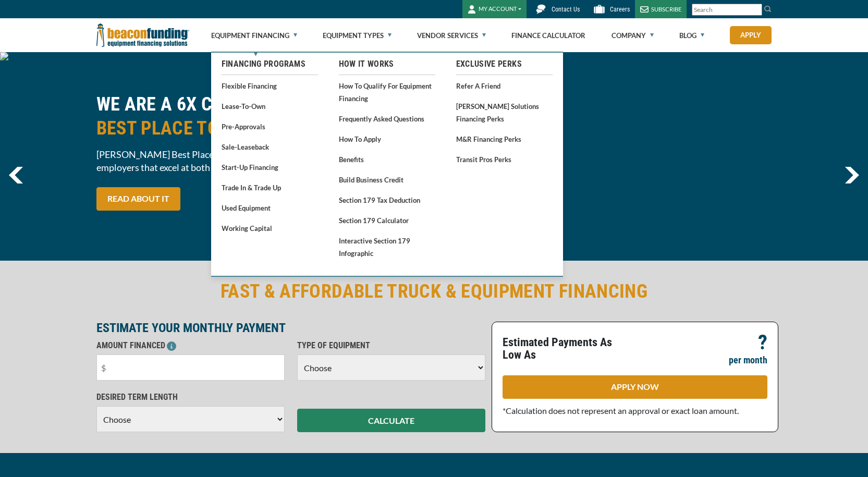  What do you see at coordinates (138, 199) in the screenshot?
I see `a: READ ABOUT IT` at bounding box center [138, 199].